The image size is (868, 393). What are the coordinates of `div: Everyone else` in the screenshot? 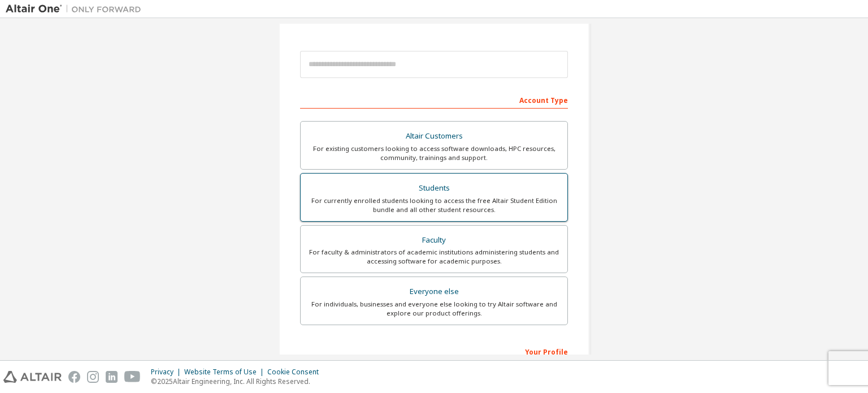 It's located at (434, 292).